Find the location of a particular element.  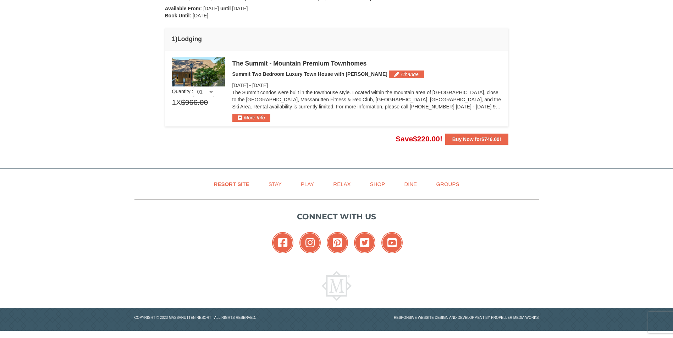

a: Play is located at coordinates (307, 184).